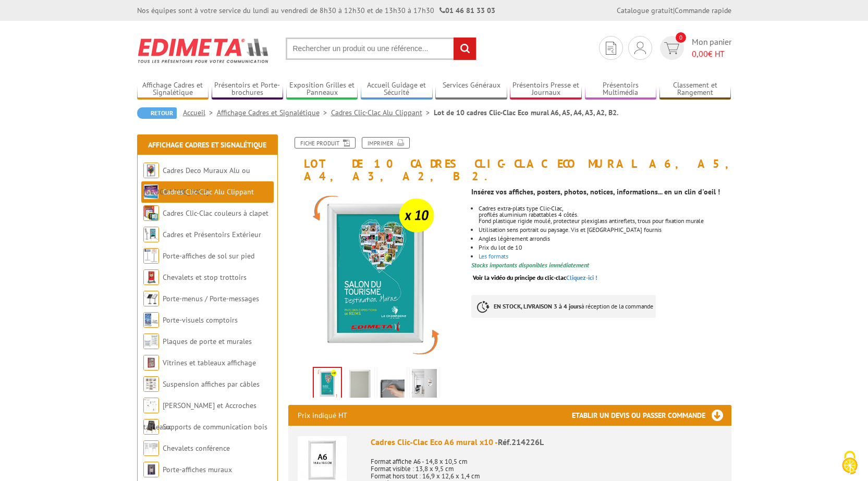 Image resolution: width=868 pixels, height=481 pixels. Describe the element at coordinates (248, 89) in the screenshot. I see `a: Présentoirs et Porte-brochures` at that location.